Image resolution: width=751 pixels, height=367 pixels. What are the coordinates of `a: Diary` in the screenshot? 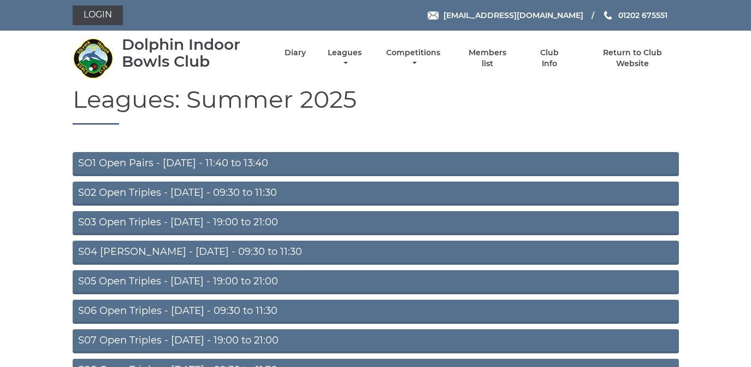 It's located at (295, 52).